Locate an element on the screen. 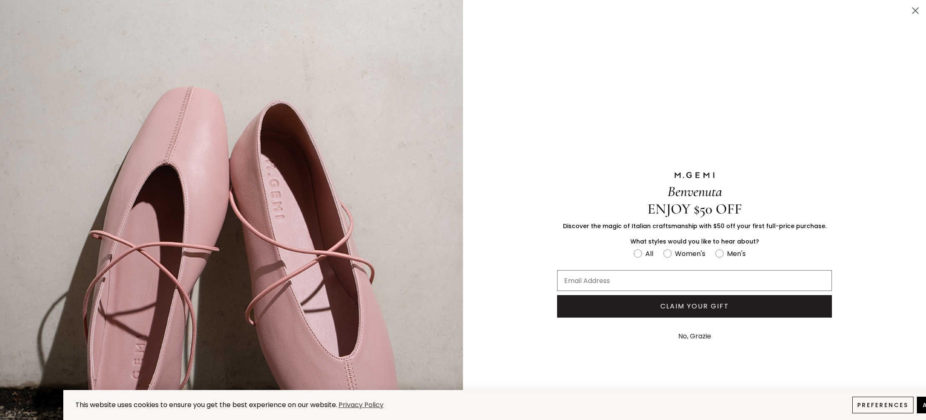 The image size is (926, 420). span: Discover the magic of Italian craftsmanship with $50 off your first full-price purchase. is located at coordinates (695, 226).